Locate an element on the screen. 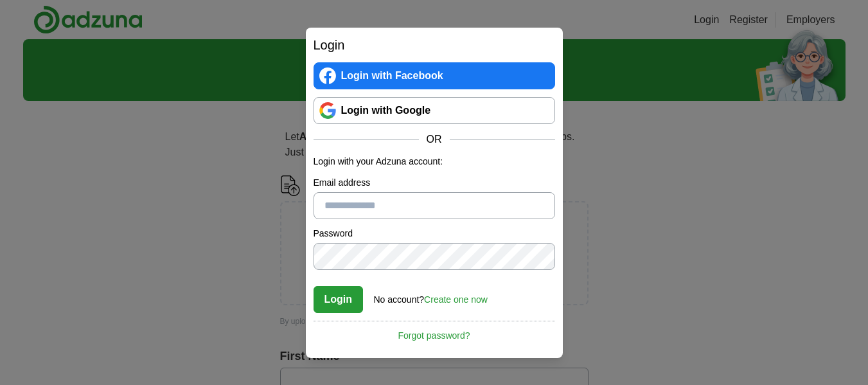 The height and width of the screenshot is (385, 868). h2: Login is located at coordinates (434, 45).